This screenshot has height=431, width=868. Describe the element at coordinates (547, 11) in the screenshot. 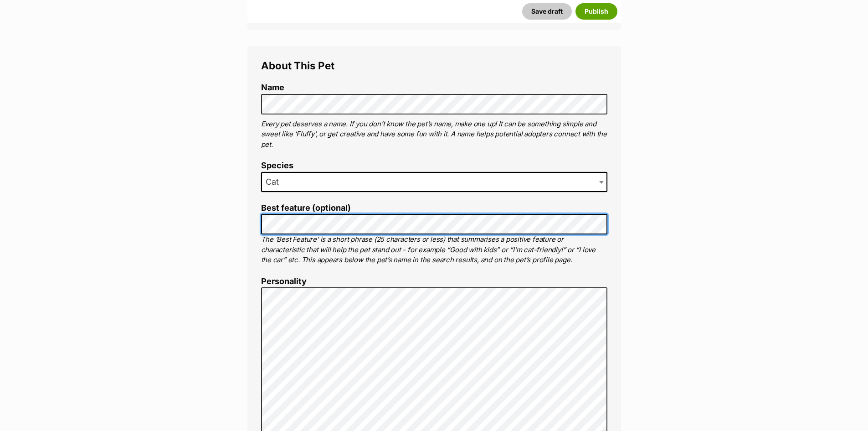

I see `button: Save draft` at that location.